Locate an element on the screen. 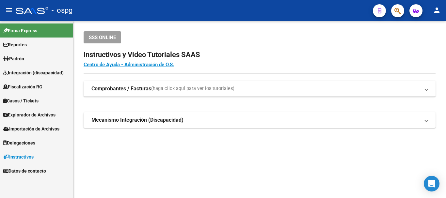  mat-icon: person is located at coordinates (437, 10).